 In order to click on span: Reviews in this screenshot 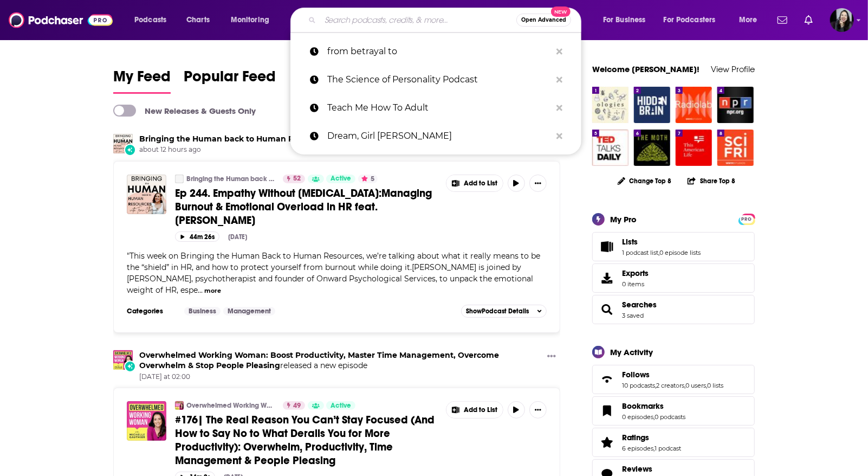, I will do `click(637, 469)`.